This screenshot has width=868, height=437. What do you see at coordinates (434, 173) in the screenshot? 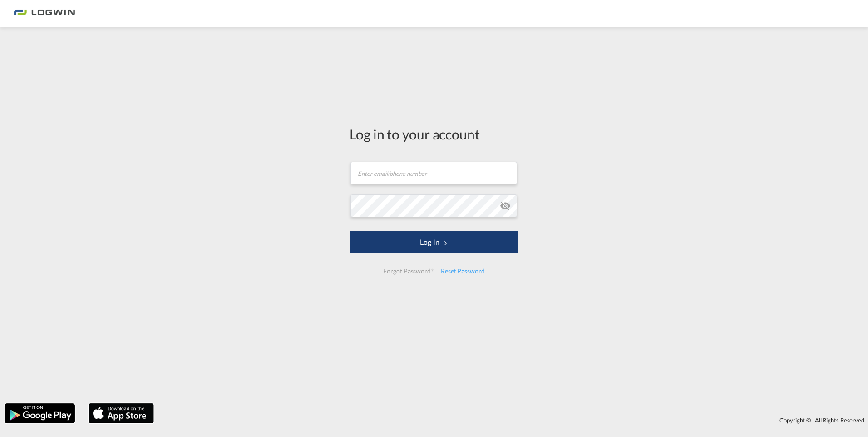
I see `input: Enter email/phone number` at bounding box center [434, 173].